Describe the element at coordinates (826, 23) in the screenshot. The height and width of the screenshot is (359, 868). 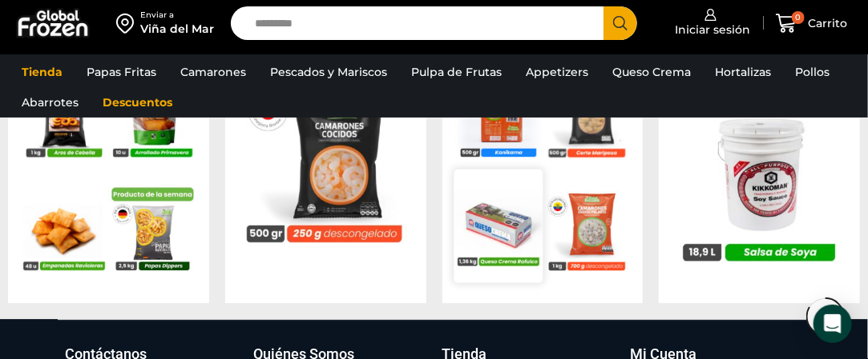
I see `span: Carrito` at that location.